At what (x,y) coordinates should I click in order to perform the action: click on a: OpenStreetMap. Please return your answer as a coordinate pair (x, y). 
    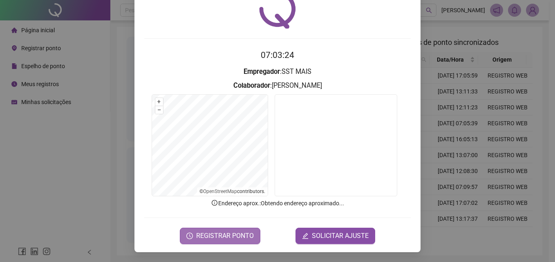
    Looking at the image, I should click on (220, 192).